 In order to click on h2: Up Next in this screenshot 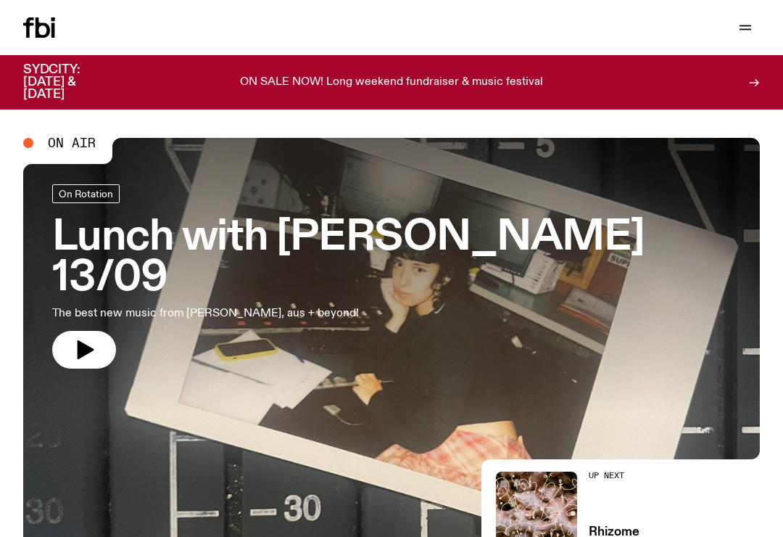, I will do `click(643, 475)`.